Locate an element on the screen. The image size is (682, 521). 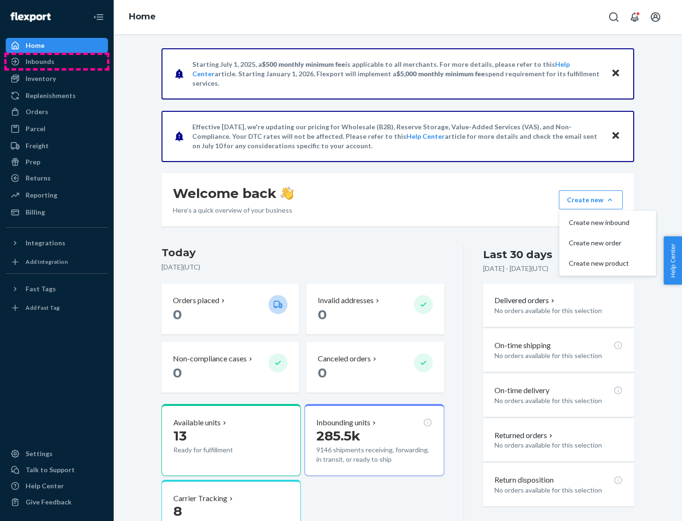
button: Create new product is located at coordinates (608, 263).